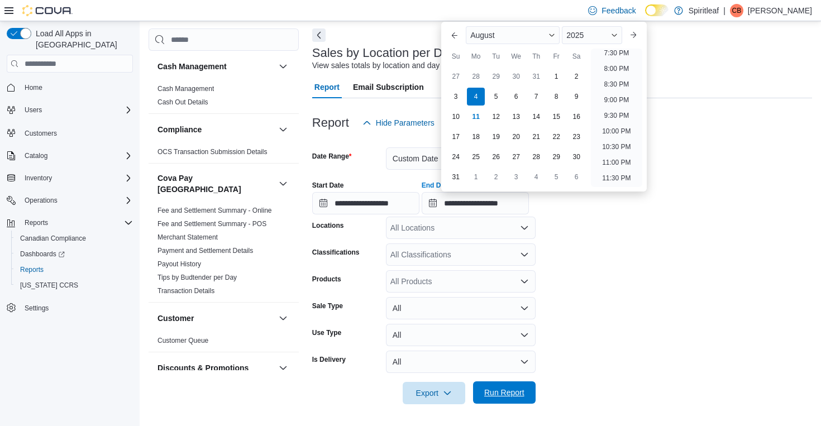  I want to click on div: Fr, so click(556, 56).